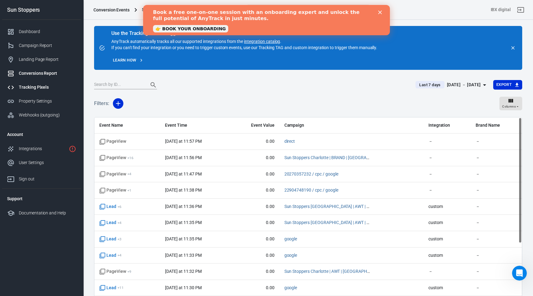 Image resolution: width=533 pixels, height=296 pixels. What do you see at coordinates (183, 271) in the screenshot?
I see `time: 2025-08-24T23:32:47-04:00` at bounding box center [183, 271].